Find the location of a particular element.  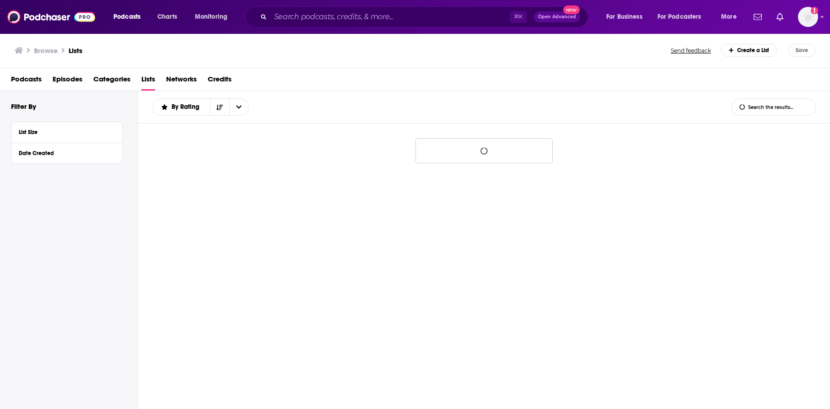

span: Categories is located at coordinates (112, 81).